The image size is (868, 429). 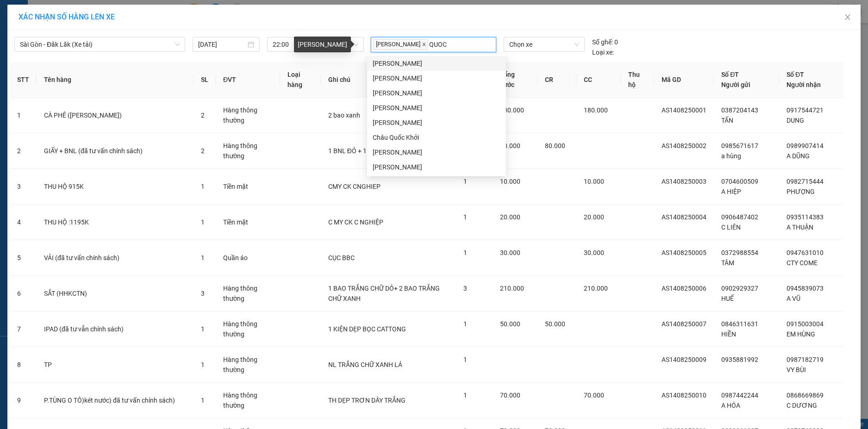 What do you see at coordinates (684, 289) in the screenshot?
I see `span: AS1408250006` at bounding box center [684, 289].